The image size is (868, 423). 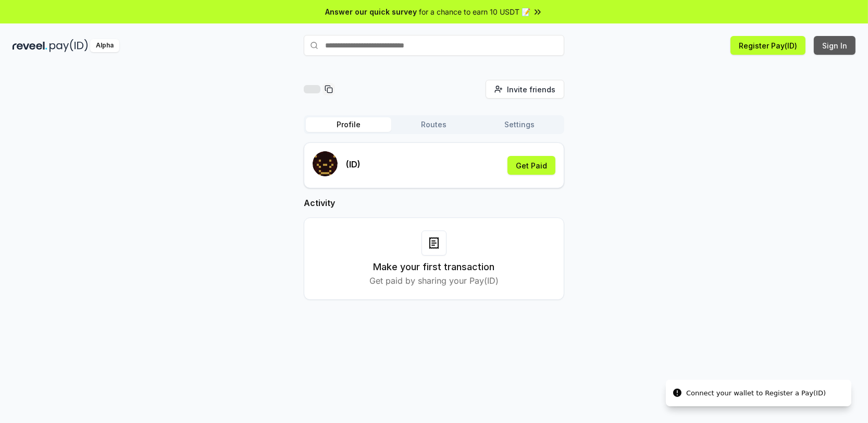 I want to click on button: Routes, so click(x=434, y=125).